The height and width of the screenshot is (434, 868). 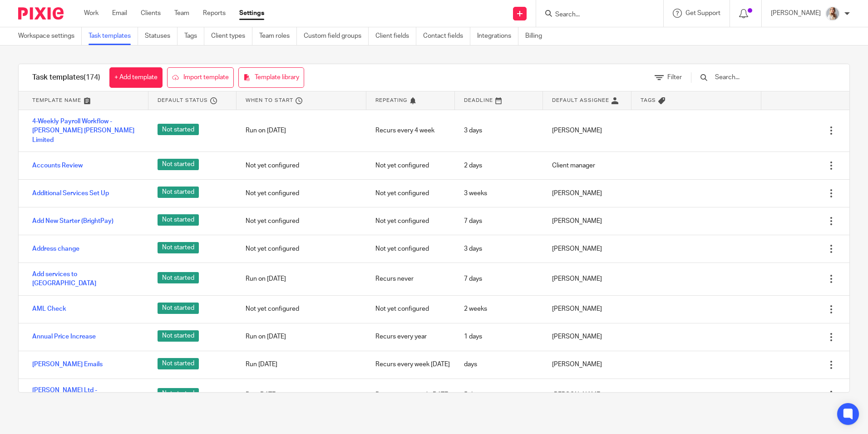 What do you see at coordinates (499, 395) in the screenshot?
I see `div: 5 days` at bounding box center [499, 395].